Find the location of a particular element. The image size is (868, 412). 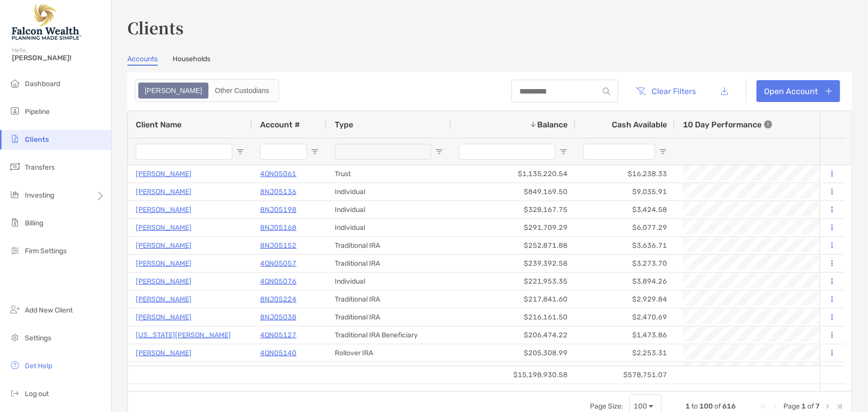

img: Falcon Wealth Planning Logo is located at coordinates (47, 22).